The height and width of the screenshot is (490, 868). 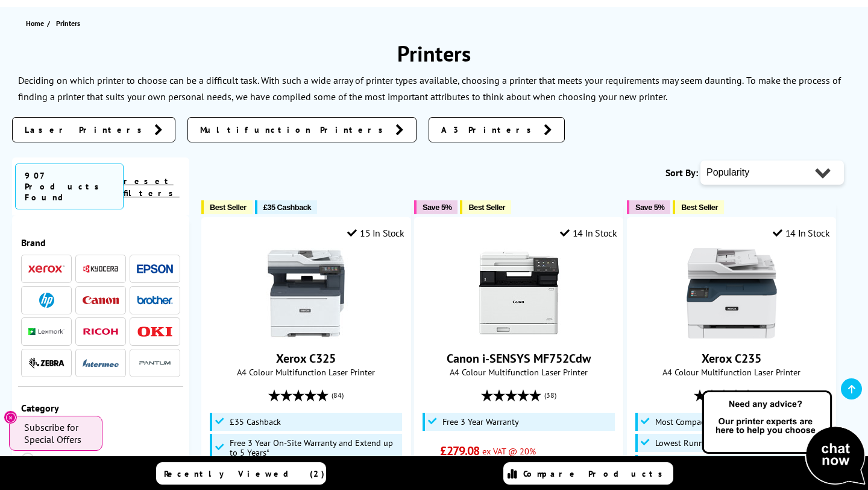 What do you see at coordinates (497, 129) in the screenshot?
I see `a: A3 Printers` at bounding box center [497, 129].